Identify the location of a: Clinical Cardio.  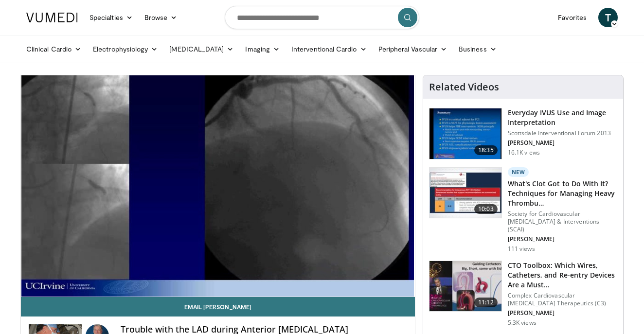
(53, 49).